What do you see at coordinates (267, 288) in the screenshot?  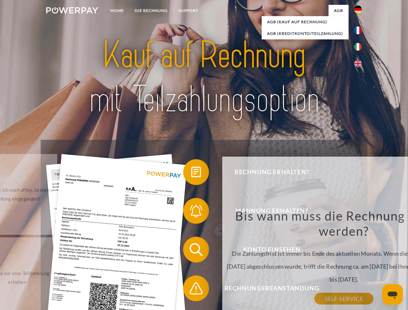 I see `a: Rechnungsbeanstandung` at bounding box center [267, 288].